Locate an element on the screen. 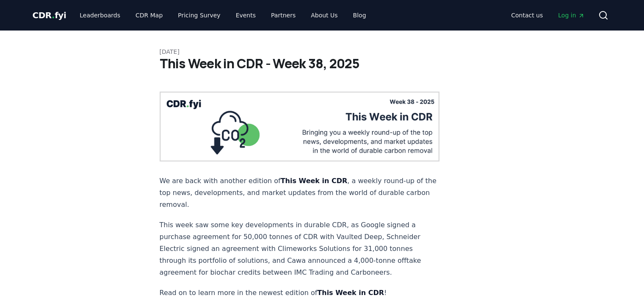 This screenshot has height=298, width=644. p: This week saw some key developments in durable CDR, as Google signed a purchase agreement for 50,... is located at coordinates (300, 249).